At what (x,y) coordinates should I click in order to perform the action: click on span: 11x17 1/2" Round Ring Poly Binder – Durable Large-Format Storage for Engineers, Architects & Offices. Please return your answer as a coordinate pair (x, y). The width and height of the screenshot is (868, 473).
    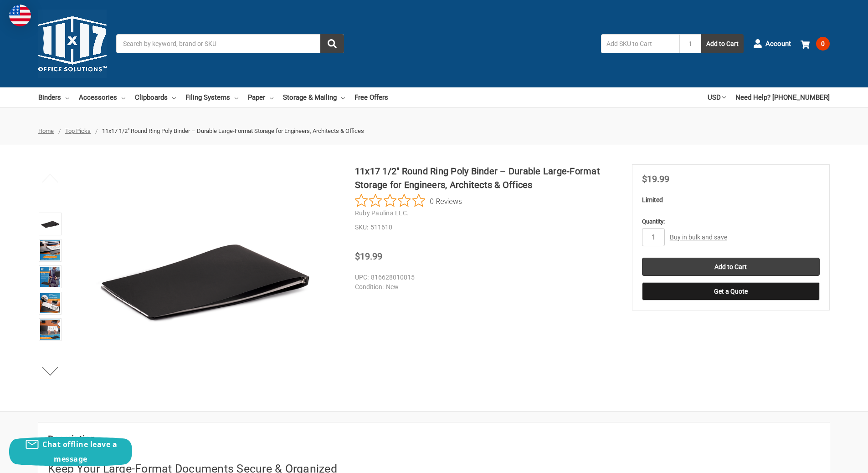
    Looking at the image, I should click on (233, 130).